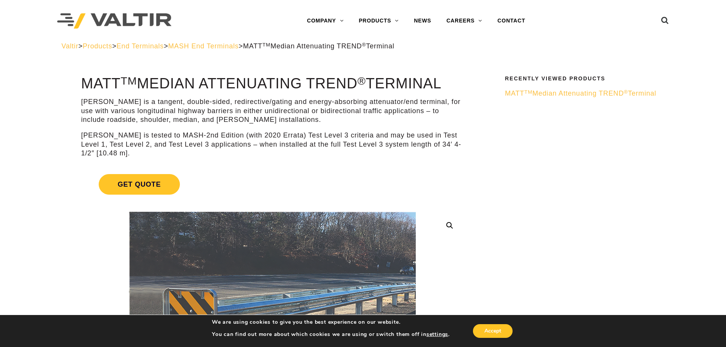  What do you see at coordinates (140, 46) in the screenshot?
I see `span: End Terminals` at bounding box center [140, 46].